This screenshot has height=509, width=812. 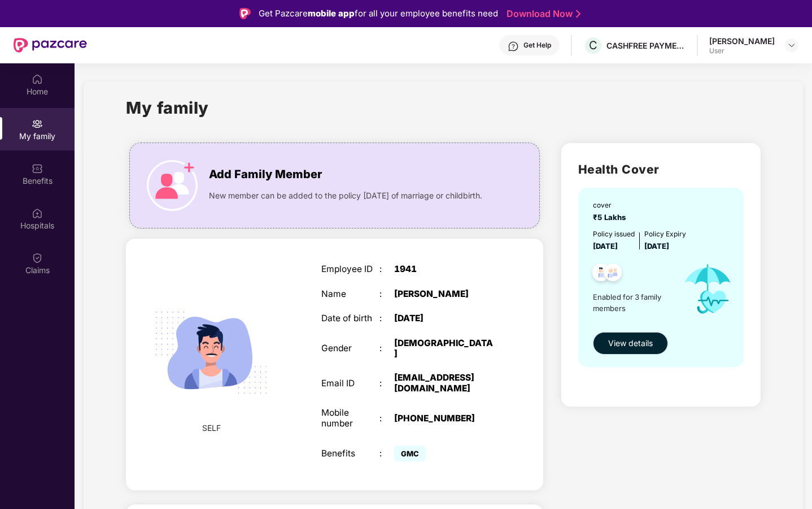 What do you see at coordinates (37, 258) in the screenshot?
I see `img: svg+xml;base64,PHN2ZyBpZD0iQ2xhaW0iIHhtbG5zPSJodHRwOi8vd3d3LnczLm9yZy8yMDAwL3N2ZyIgd2lkdGg9IjIwIi...` at bounding box center [37, 258].